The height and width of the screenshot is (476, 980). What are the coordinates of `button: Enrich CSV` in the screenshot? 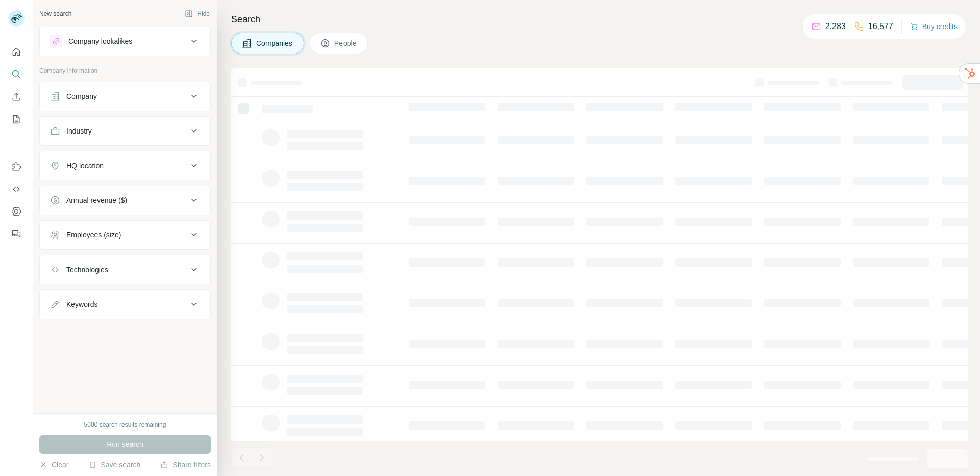 It's located at (16, 97).